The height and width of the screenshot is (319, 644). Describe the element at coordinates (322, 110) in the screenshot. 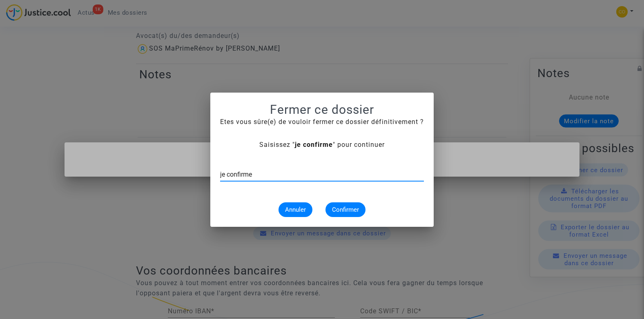

I see `h1: Fermer ce dossier` at that location.